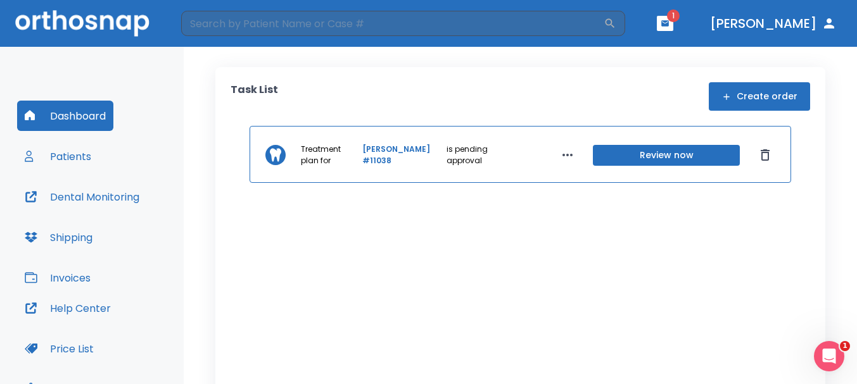 The height and width of the screenshot is (384, 857). I want to click on button: Invoices, so click(58, 278).